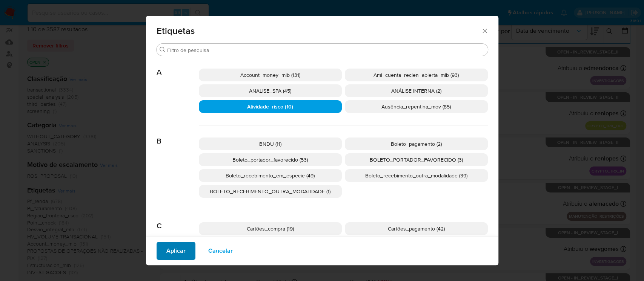 This screenshot has height=281, width=644. What do you see at coordinates (416, 160) in the screenshot?
I see `div: BOLETO_PORTADOR_FAVORECIDO (3)` at bounding box center [416, 160].